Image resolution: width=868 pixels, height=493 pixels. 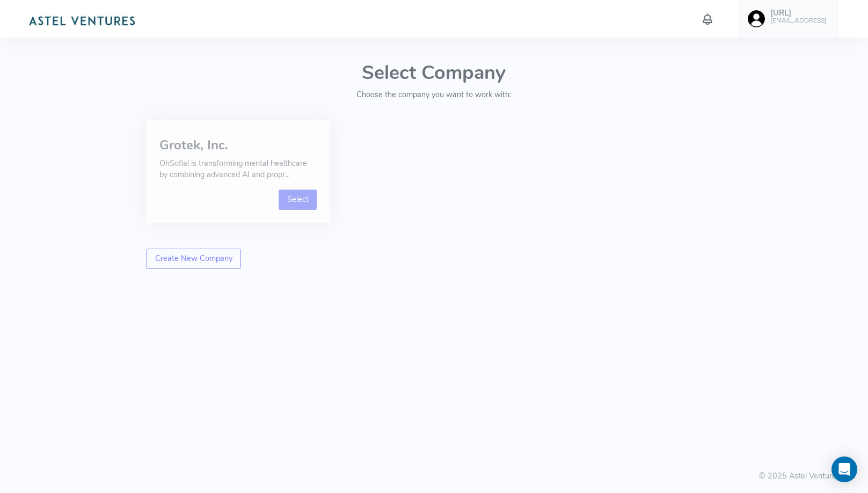 What do you see at coordinates (298, 200) in the screenshot?
I see `a: Select` at bounding box center [298, 200].